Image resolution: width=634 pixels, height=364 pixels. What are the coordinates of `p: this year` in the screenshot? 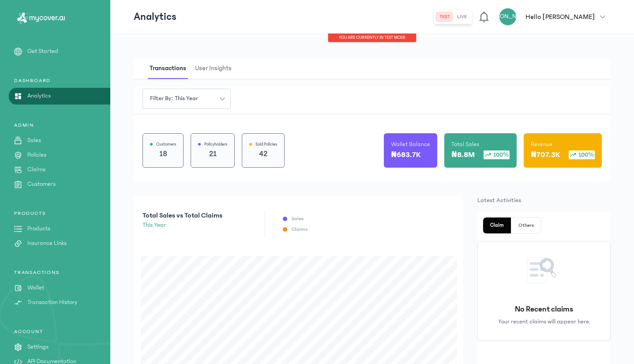 It's located at (182, 225).